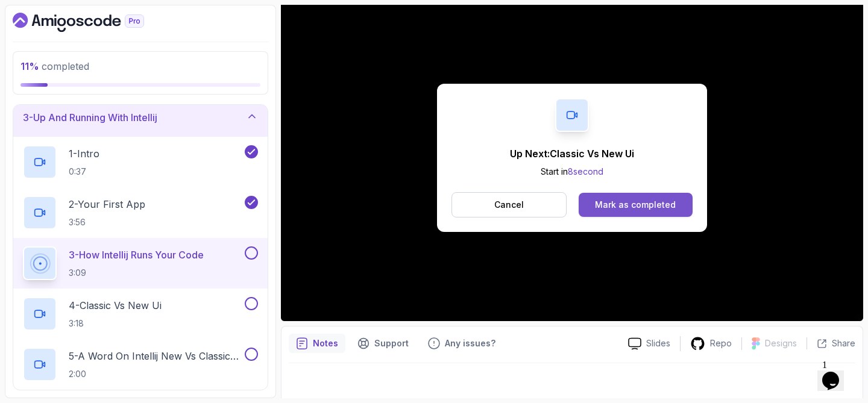 This screenshot has width=868, height=403. What do you see at coordinates (106, 204) in the screenshot?
I see `p: 2 - Your First App` at bounding box center [106, 204].